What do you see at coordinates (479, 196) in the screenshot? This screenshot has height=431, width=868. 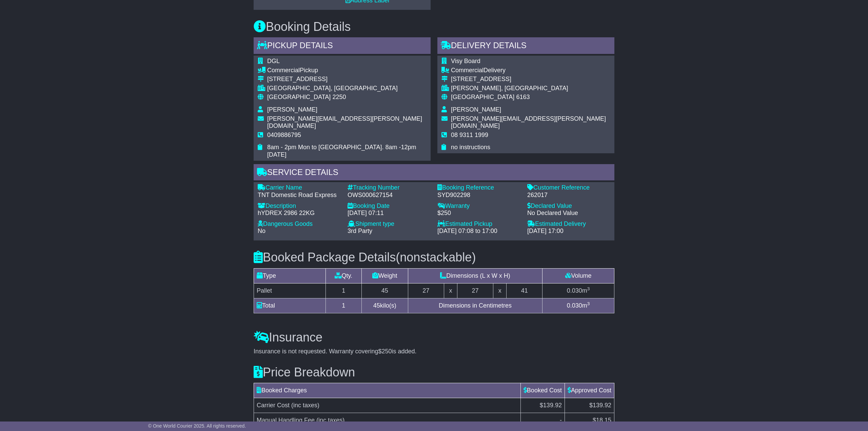 I see `div: SYD902298` at bounding box center [479, 196].